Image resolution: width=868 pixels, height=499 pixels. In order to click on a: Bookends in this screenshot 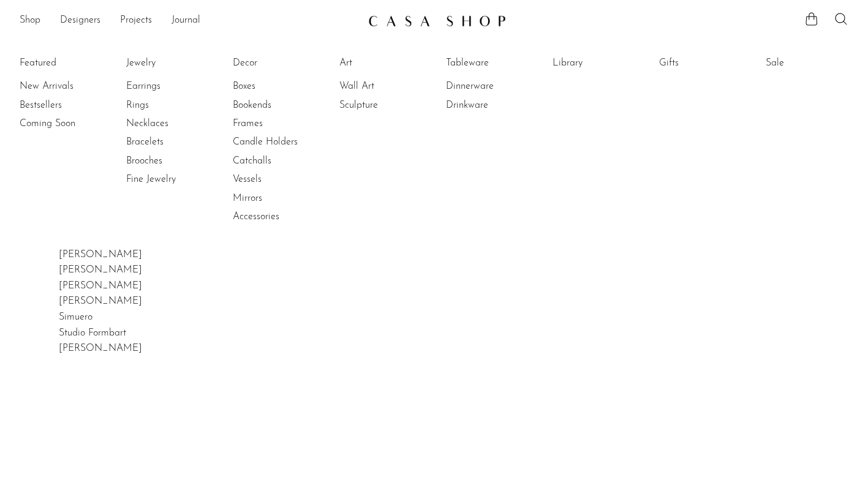, I will do `click(278, 105)`.